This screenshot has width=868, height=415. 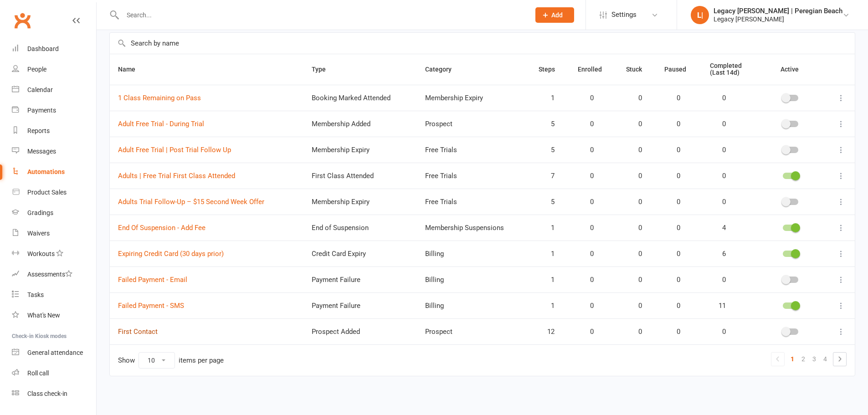 What do you see at coordinates (41, 254) in the screenshot?
I see `div: Workouts` at bounding box center [41, 254].